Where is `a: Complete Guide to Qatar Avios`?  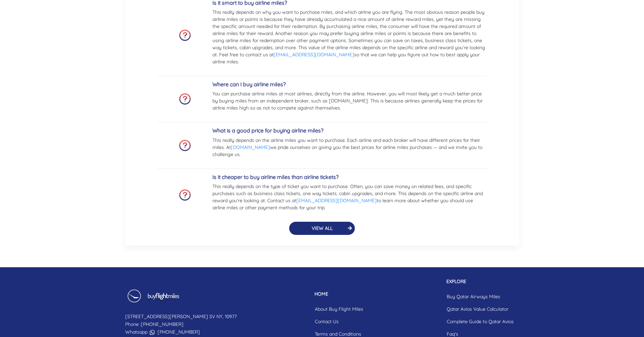
a: Complete Guide to Qatar Avios is located at coordinates (480, 322).